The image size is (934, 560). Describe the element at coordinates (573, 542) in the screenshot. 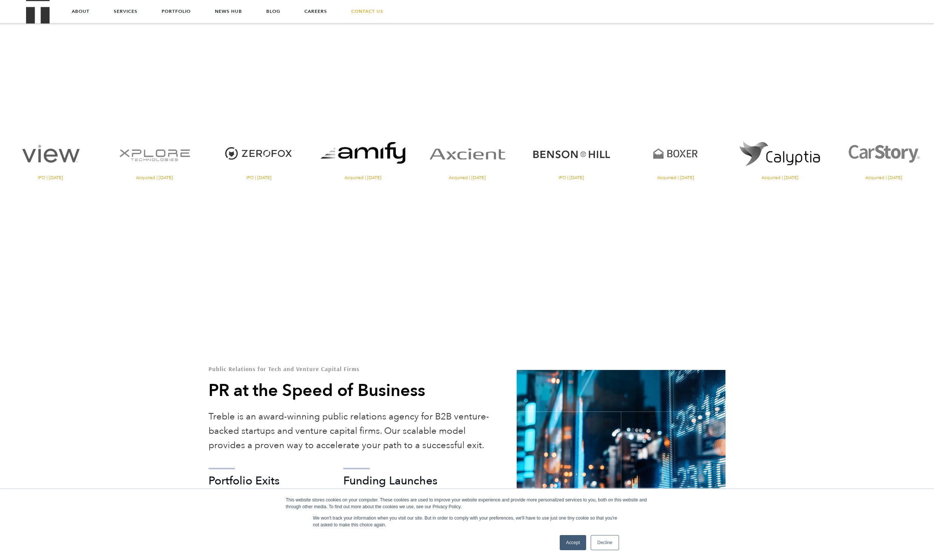

I see `a: Accept` at that location.